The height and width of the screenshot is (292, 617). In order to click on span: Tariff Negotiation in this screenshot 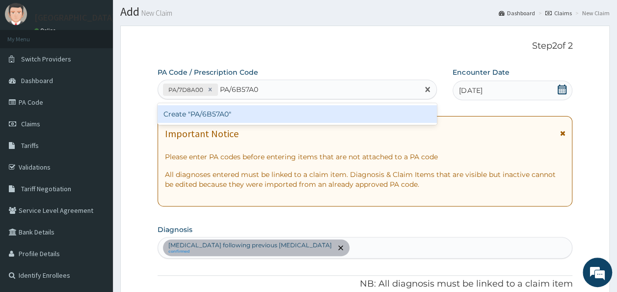, I will do `click(46, 189)`.